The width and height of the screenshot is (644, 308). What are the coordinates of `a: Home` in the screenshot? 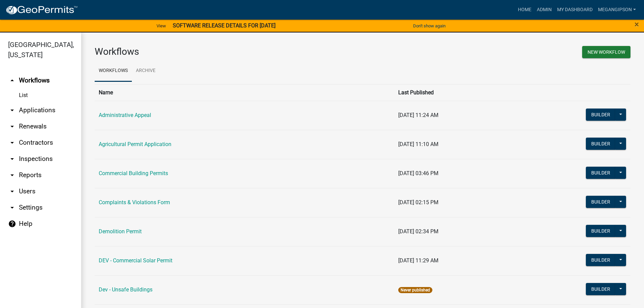 It's located at (525, 10).